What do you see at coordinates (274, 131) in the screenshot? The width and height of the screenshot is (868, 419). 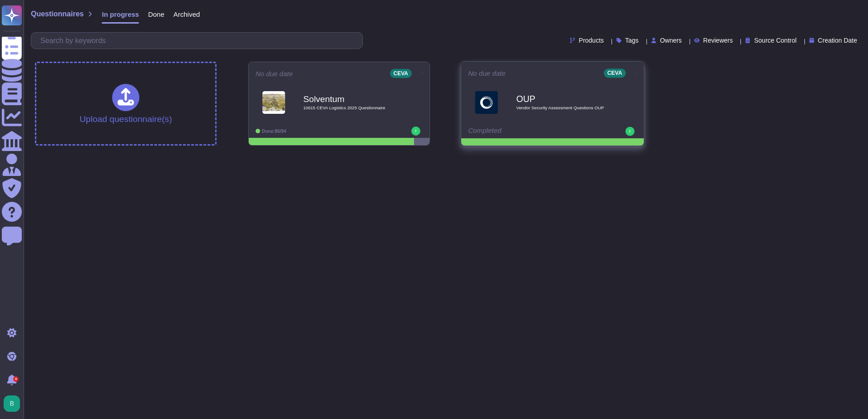 I see `span: Done: 86/94` at bounding box center [274, 131].